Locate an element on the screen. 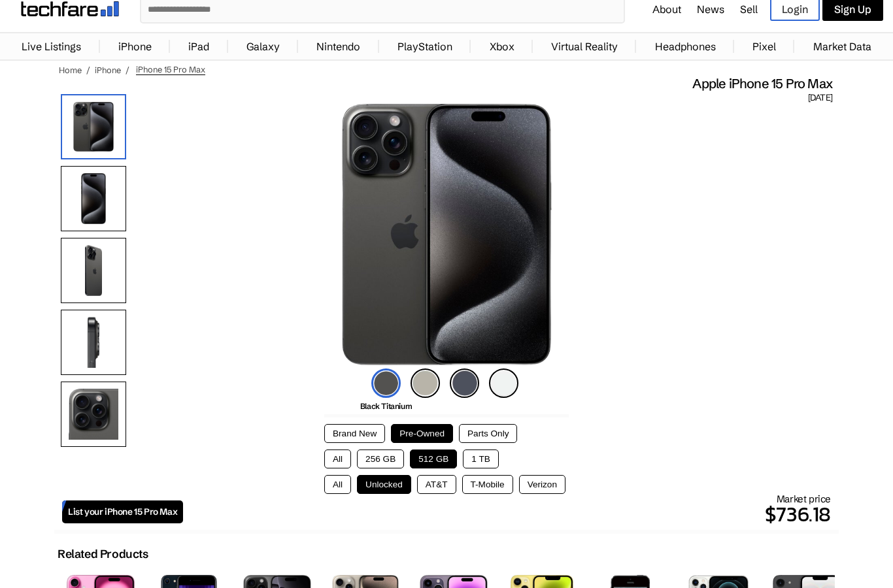  a: Nintendo is located at coordinates (338, 46).